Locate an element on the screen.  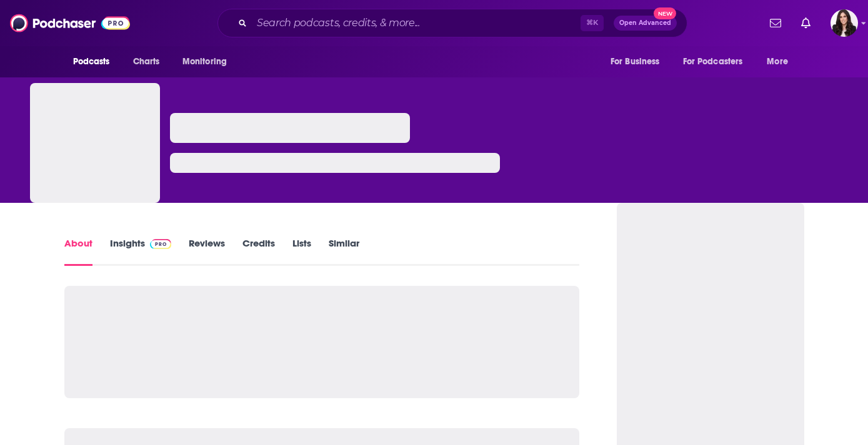
span: Charts is located at coordinates (146, 62).